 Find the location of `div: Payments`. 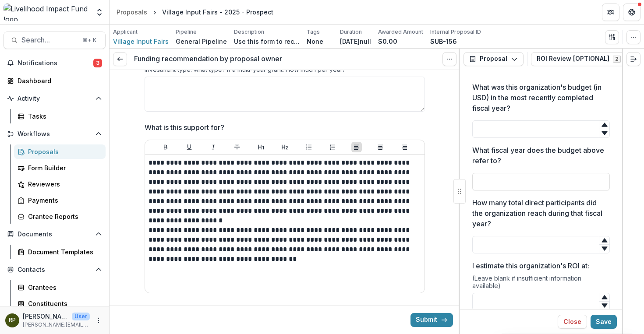

div: Payments is located at coordinates (63, 200).